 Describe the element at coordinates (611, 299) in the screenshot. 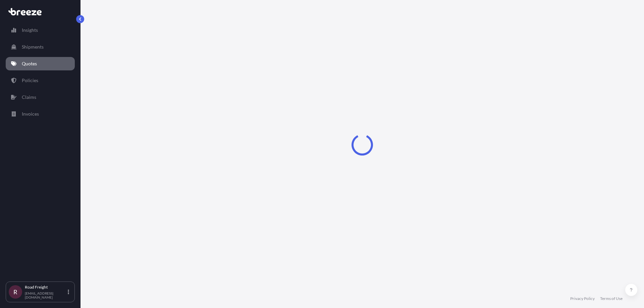

I see `p: Terms of Use` at that location.